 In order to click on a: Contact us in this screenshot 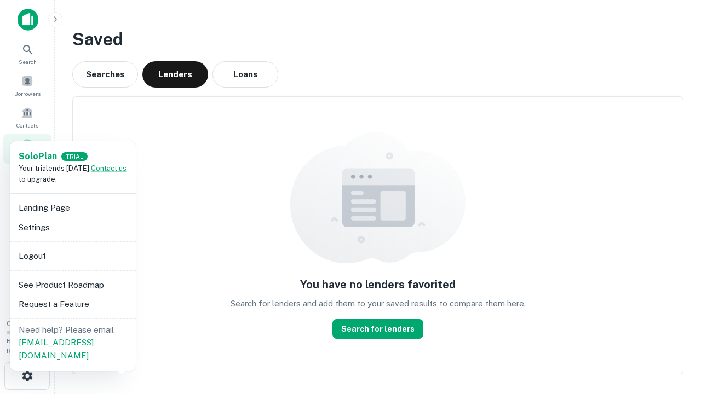, I will do `click(108, 168)`.